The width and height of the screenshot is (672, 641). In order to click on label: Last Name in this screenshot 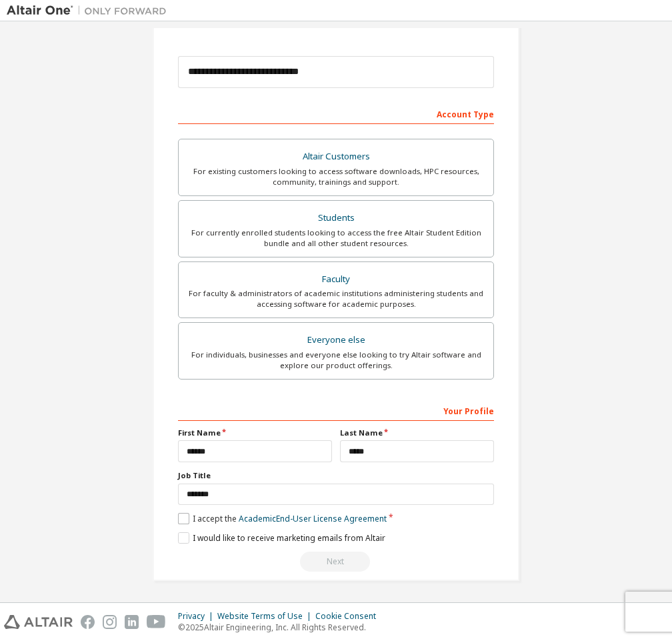, I will do `click(417, 433)`.